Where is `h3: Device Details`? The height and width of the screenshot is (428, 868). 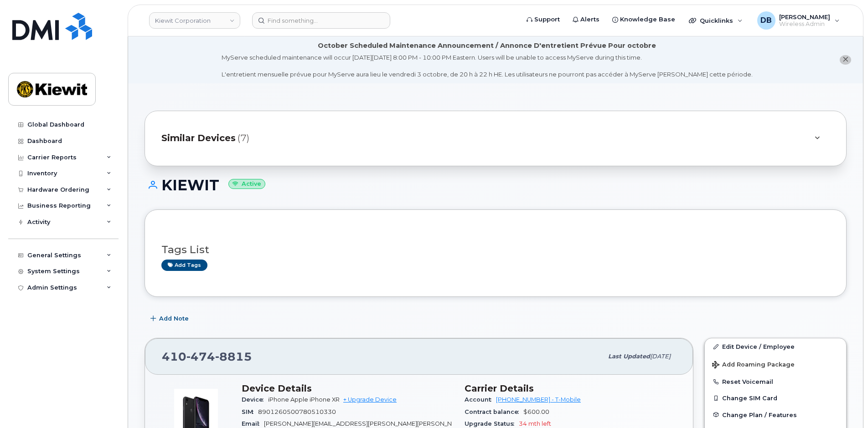
h3: Device Details is located at coordinates (347, 388).